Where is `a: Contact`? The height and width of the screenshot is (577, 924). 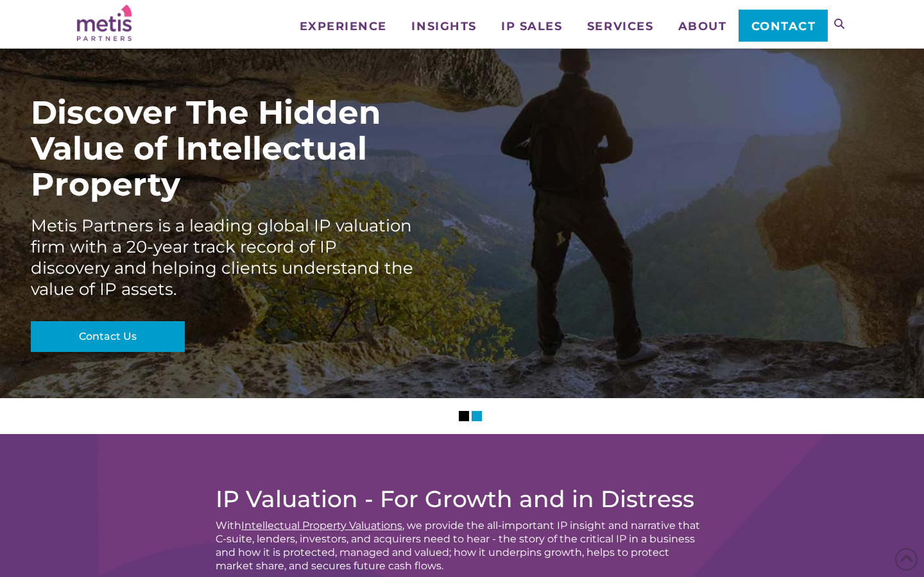
a: Contact is located at coordinates (783, 25).